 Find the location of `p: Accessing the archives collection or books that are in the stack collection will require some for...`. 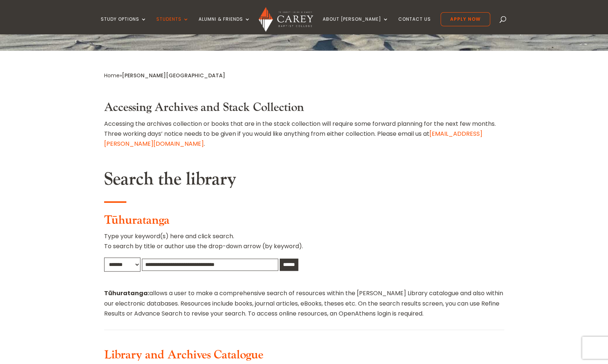

p: Accessing the archives collection or books that are in the stack collection will require some for... is located at coordinates (304, 134).